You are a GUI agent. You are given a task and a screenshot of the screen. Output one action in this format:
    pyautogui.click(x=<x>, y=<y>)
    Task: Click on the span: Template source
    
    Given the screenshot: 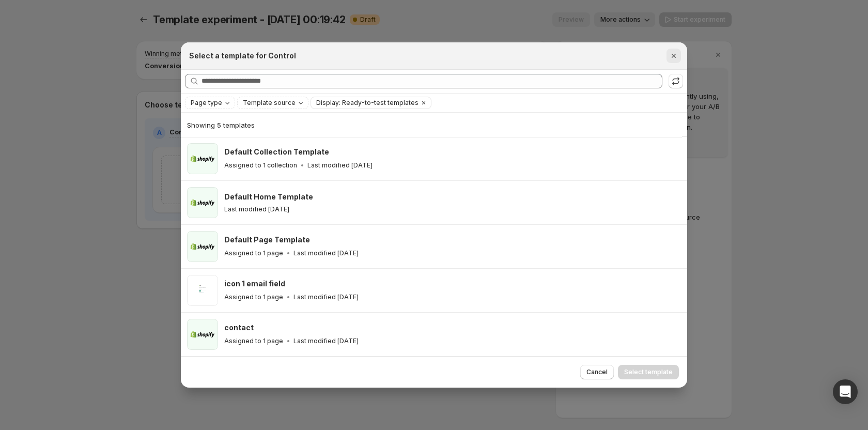 What is the action you would take?
    pyautogui.click(x=269, y=103)
    